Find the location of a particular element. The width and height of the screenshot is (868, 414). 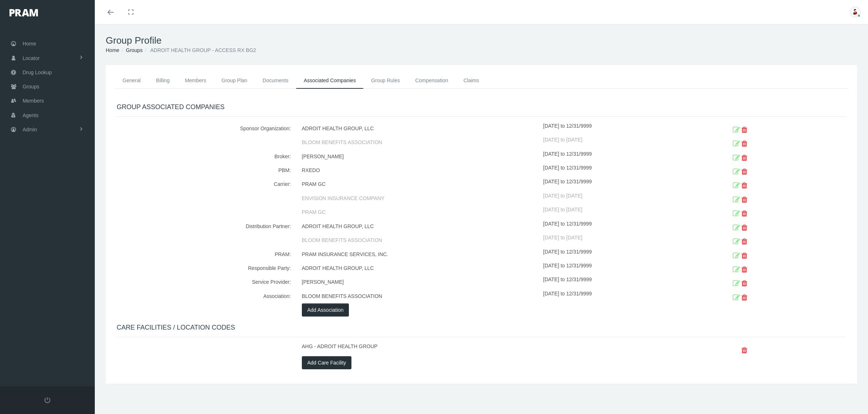

a: Groups is located at coordinates (134, 50).